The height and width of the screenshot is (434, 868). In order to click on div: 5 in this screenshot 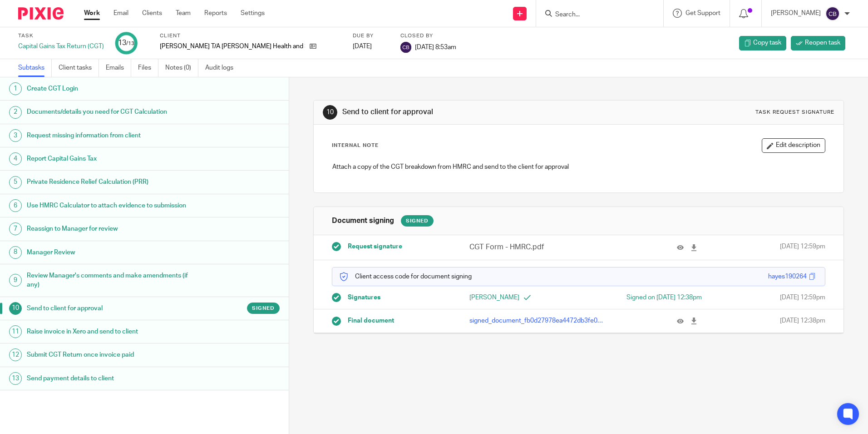, I will do `click(16, 183)`.